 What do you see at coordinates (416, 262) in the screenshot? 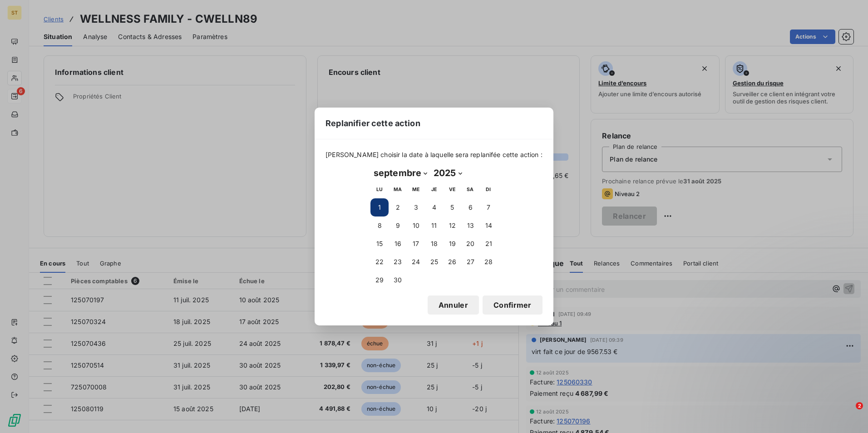
I see `button: 24` at bounding box center [416, 262].